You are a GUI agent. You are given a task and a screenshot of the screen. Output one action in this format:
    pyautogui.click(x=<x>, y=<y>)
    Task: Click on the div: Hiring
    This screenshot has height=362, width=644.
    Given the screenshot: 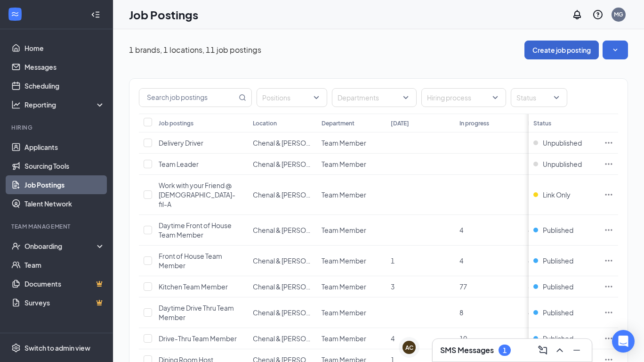 What is the action you would take?
    pyautogui.click(x=57, y=127)
    